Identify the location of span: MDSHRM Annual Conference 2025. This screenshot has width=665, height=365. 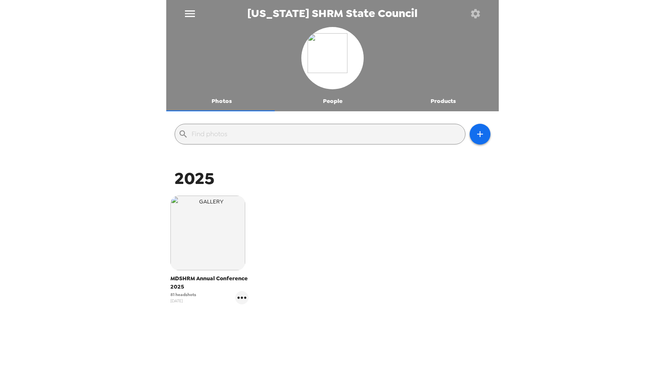
(209, 283).